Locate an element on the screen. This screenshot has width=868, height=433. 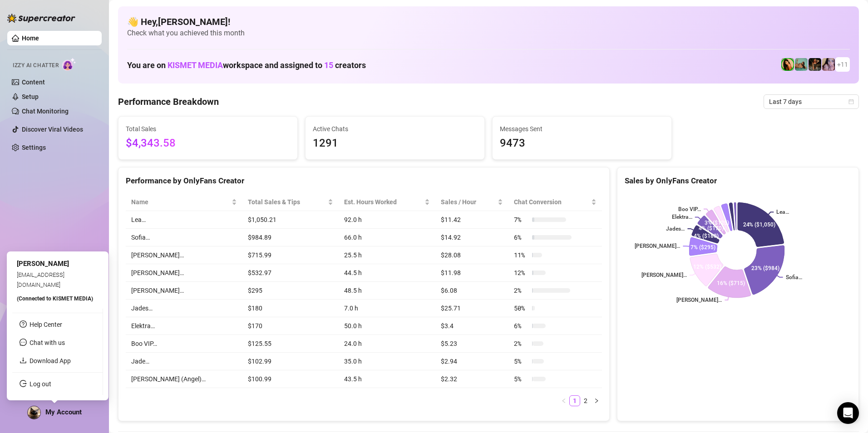
span: Chat Conversion is located at coordinates (551, 202).